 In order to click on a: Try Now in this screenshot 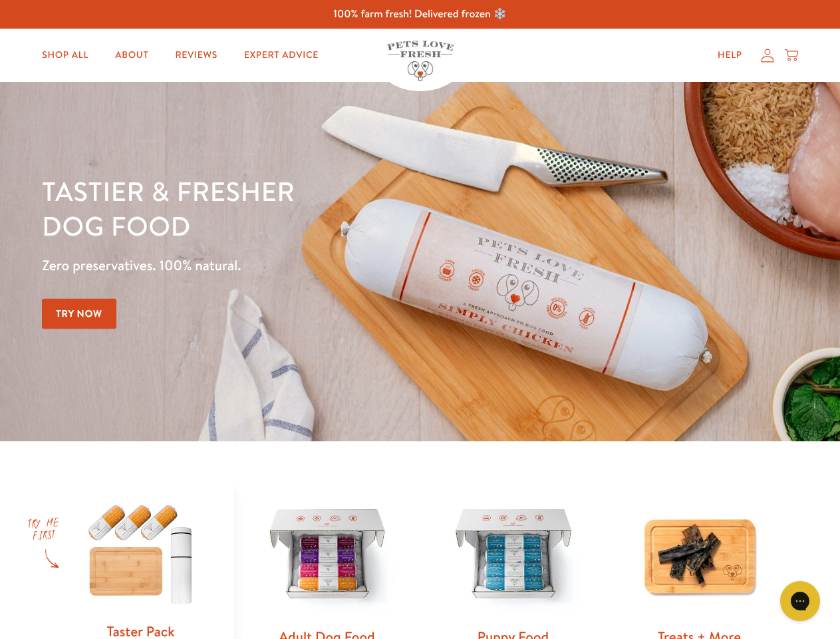, I will do `click(79, 314)`.